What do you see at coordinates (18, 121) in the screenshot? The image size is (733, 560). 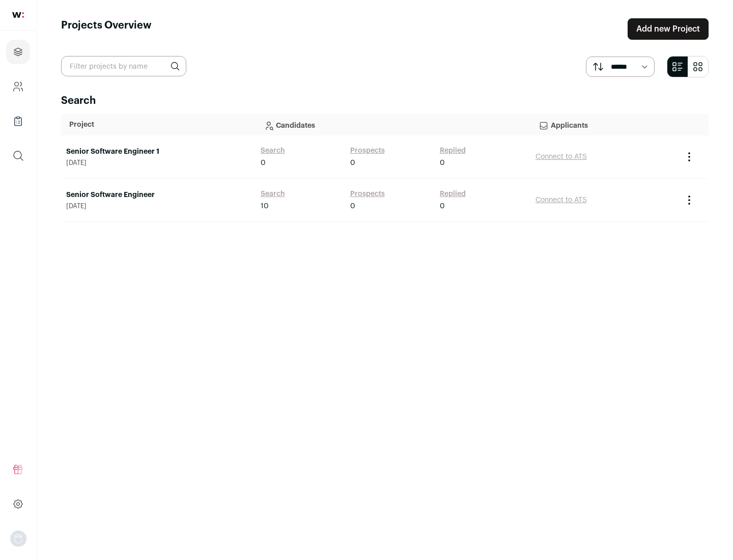 I see `a: Company Lists` at bounding box center [18, 121].